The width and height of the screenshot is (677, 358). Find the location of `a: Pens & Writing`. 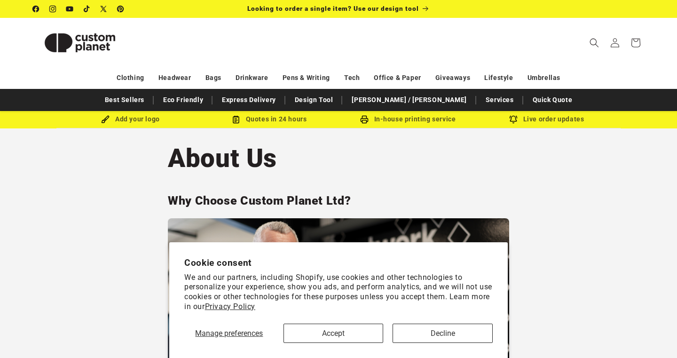

a: Pens & Writing is located at coordinates (306, 78).